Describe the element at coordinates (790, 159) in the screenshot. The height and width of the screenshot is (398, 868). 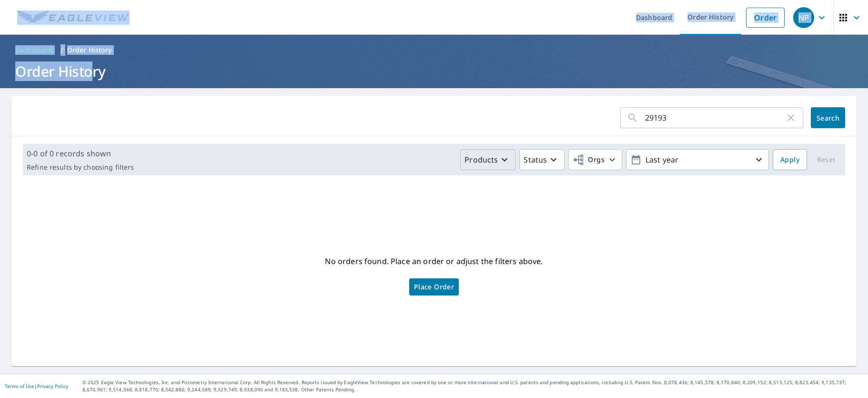
I see `span: Apply` at that location.